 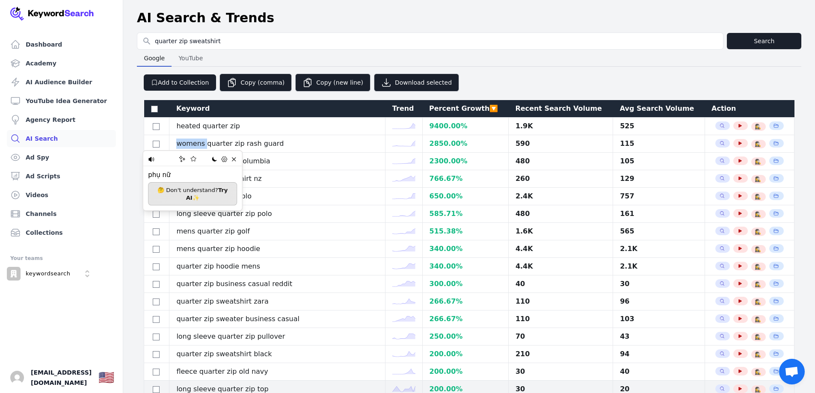 I want to click on div: 757, so click(x=658, y=196).